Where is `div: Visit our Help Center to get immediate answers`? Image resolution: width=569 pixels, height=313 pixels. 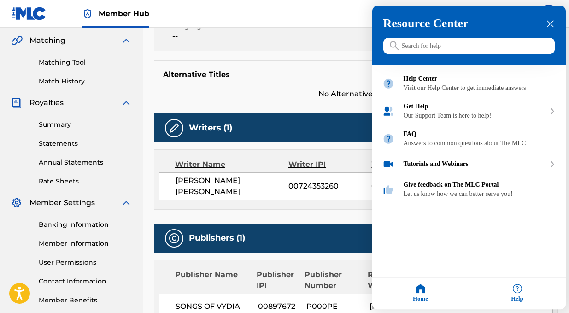 div: Visit our Help Center to get immediate answers is located at coordinates (480, 89).